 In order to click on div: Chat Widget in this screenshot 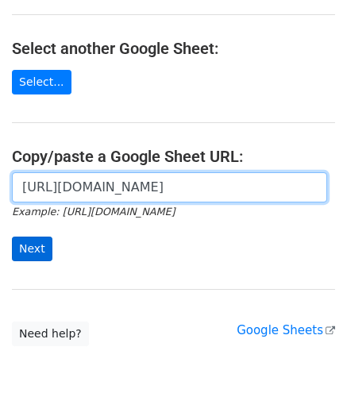, I will do `click(307, 382)`.